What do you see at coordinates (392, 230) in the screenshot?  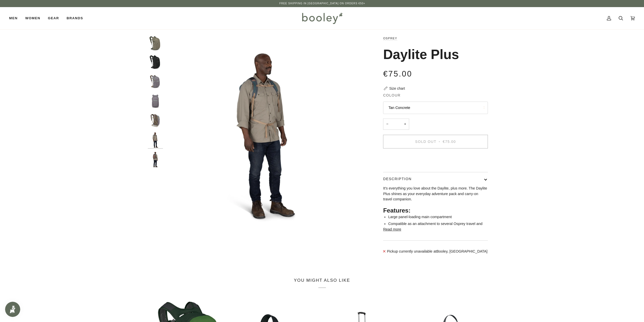 I see `button: Read more` at bounding box center [392, 230].